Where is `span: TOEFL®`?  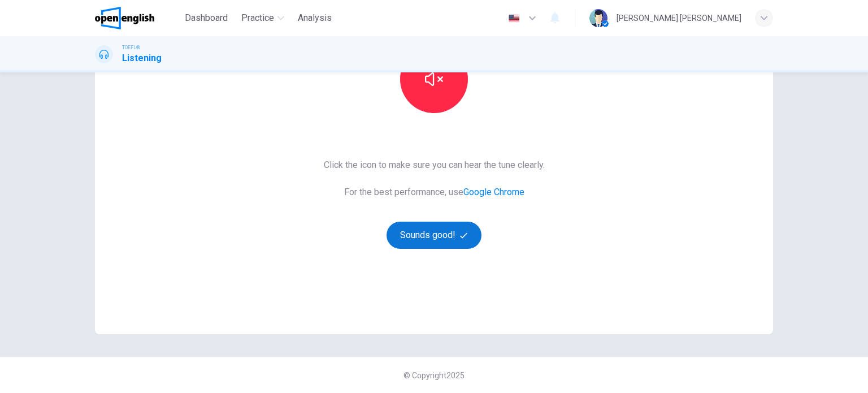 span: TOEFL® is located at coordinates (131, 47).